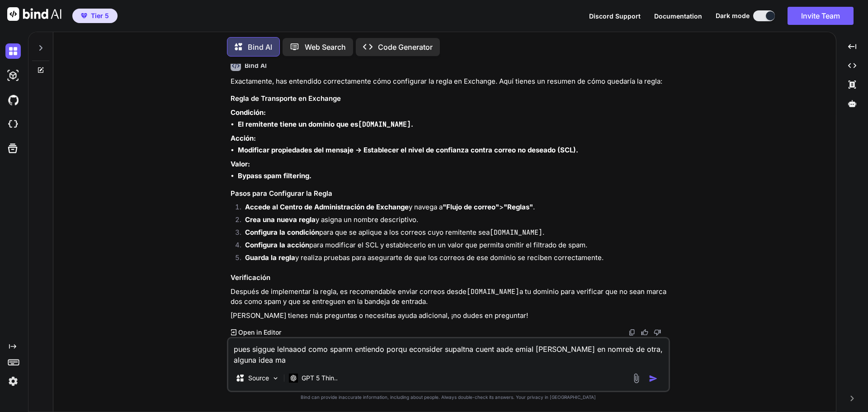 The width and height of the screenshot is (868, 412). Describe the element at coordinates (13, 100) in the screenshot. I see `img: githubDark` at that location.